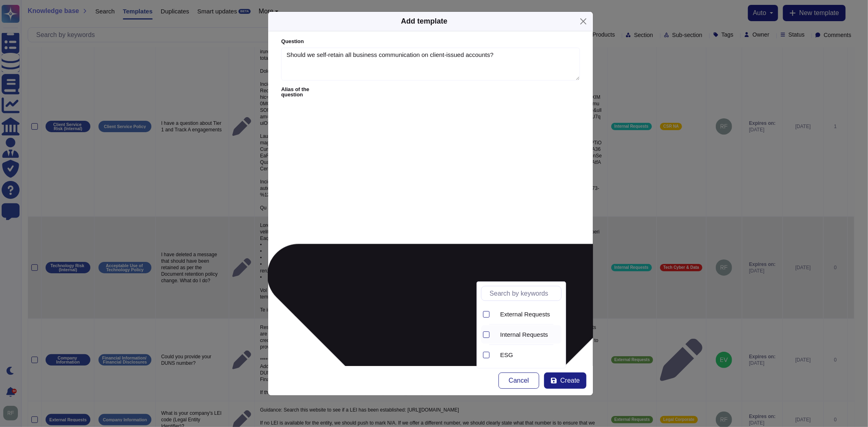 This screenshot has height=427, width=868. What do you see at coordinates (570, 381) in the screenshot?
I see `span: Create` at bounding box center [570, 381].